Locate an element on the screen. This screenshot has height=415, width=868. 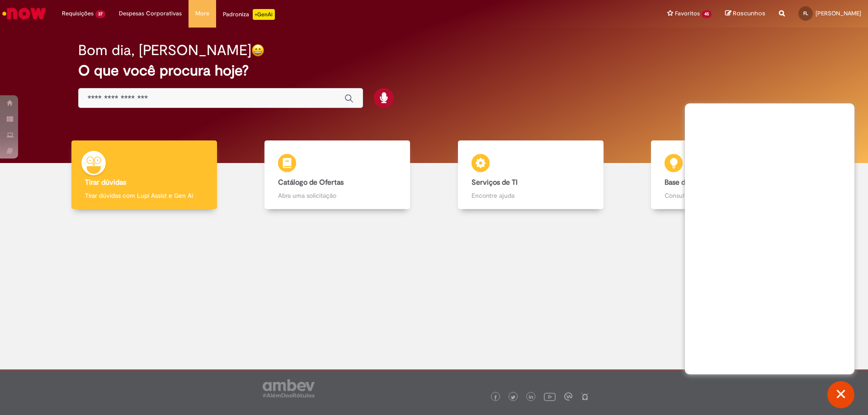
span: More is located at coordinates (202, 13).